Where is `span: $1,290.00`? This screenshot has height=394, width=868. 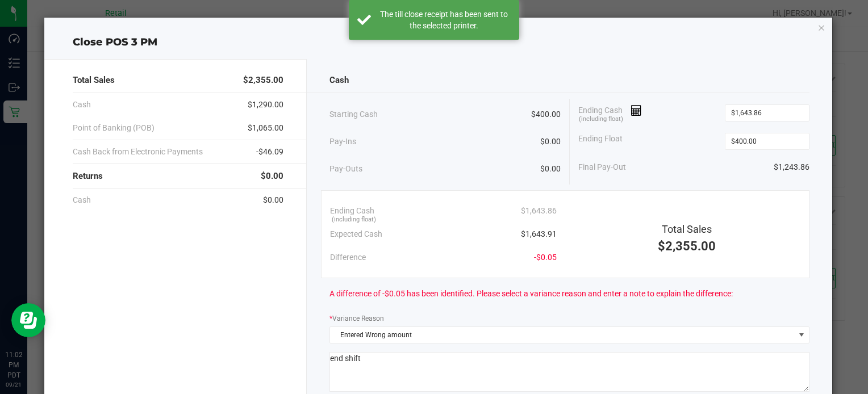
span: $1,290.00 is located at coordinates (265, 104).